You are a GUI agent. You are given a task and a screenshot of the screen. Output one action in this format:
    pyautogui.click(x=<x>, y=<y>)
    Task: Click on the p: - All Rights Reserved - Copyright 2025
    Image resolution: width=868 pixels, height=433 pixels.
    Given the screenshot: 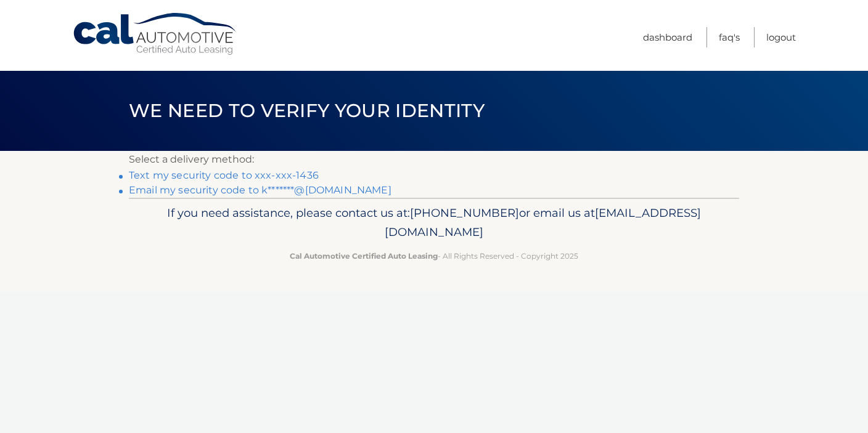 What is the action you would take?
    pyautogui.click(x=434, y=255)
    